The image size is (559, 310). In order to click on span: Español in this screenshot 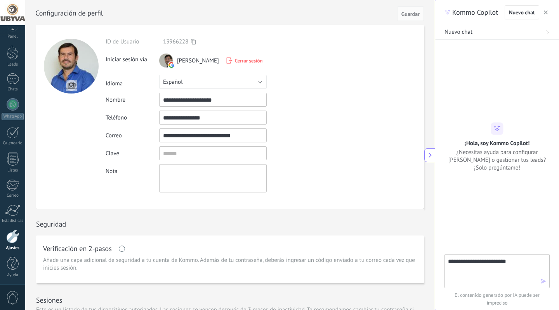, I will do `click(173, 82)`.